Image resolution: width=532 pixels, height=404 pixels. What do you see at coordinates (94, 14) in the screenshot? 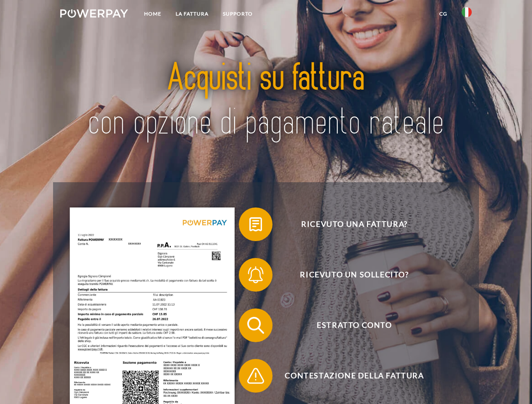
I see `img: logo-powerpay-white.svg` at bounding box center [94, 14].